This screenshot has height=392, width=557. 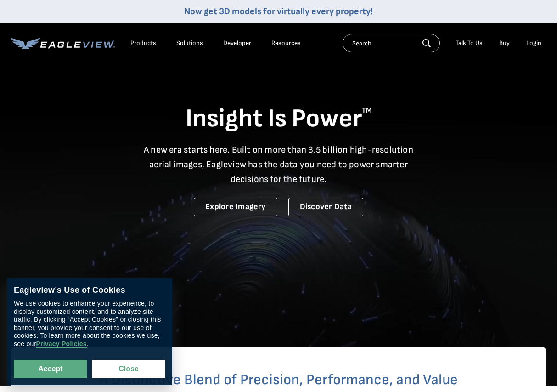 What do you see at coordinates (326, 207) in the screenshot?
I see `a: Discover Data` at bounding box center [326, 207].